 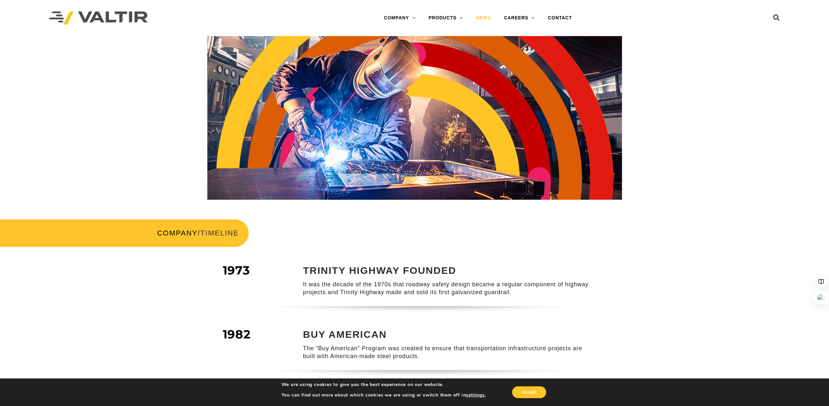 What do you see at coordinates (345, 334) in the screenshot?
I see `strong: BUY AMERICAN` at bounding box center [345, 334].